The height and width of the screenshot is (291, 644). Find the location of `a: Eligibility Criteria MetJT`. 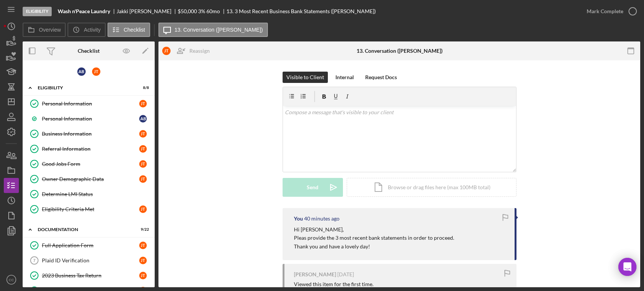

a: Eligibility Criteria MetJT is located at coordinates (89, 209).